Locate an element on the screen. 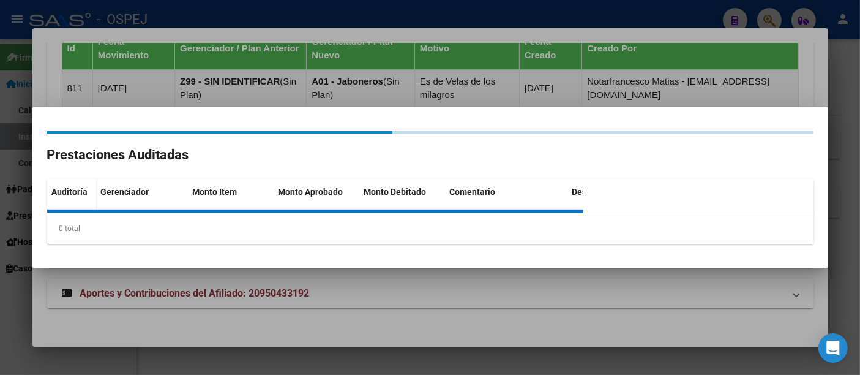 The height and width of the screenshot is (375, 860). datatable-header-cell: Descripción is located at coordinates (629, 204).